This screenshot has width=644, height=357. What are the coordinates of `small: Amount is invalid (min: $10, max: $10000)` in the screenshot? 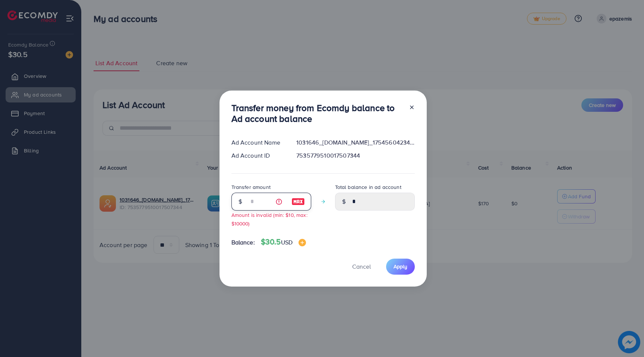 It's located at (269, 219).